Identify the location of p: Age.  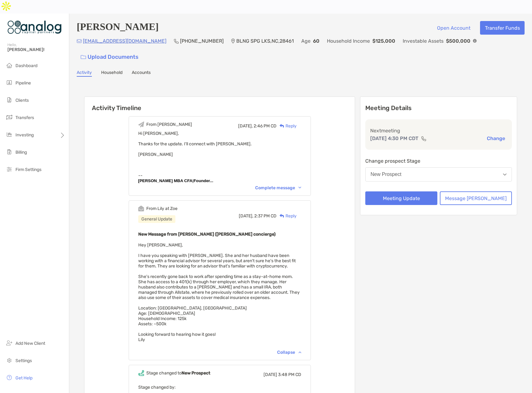
(306, 41).